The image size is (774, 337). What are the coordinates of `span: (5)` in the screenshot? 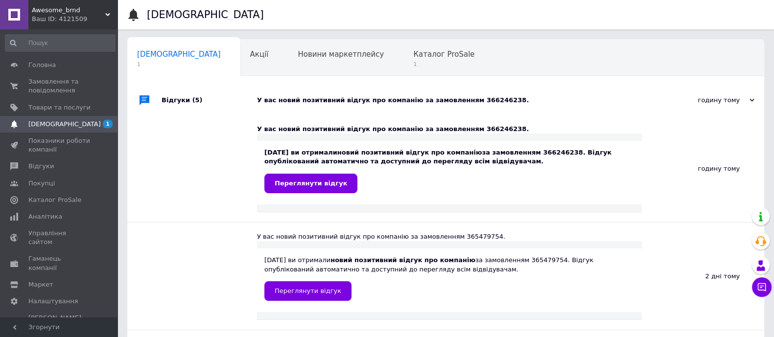 It's located at (197, 100).